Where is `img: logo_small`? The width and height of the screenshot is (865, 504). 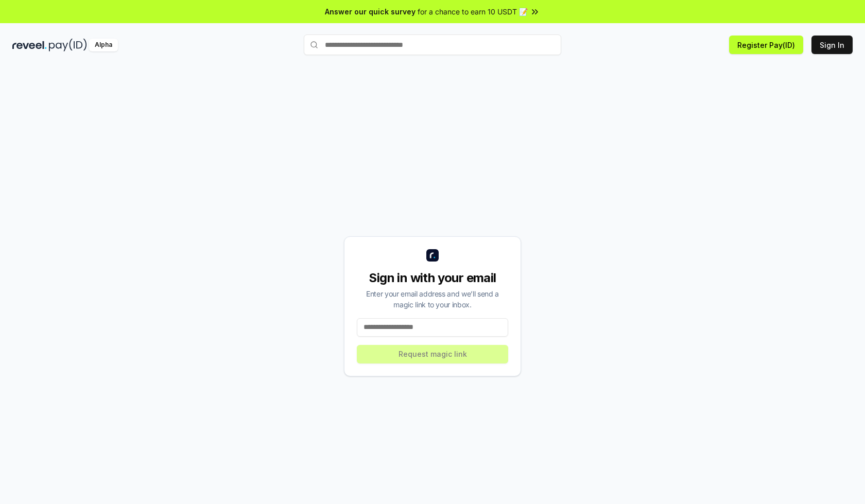
img: logo_small is located at coordinates (433, 255).